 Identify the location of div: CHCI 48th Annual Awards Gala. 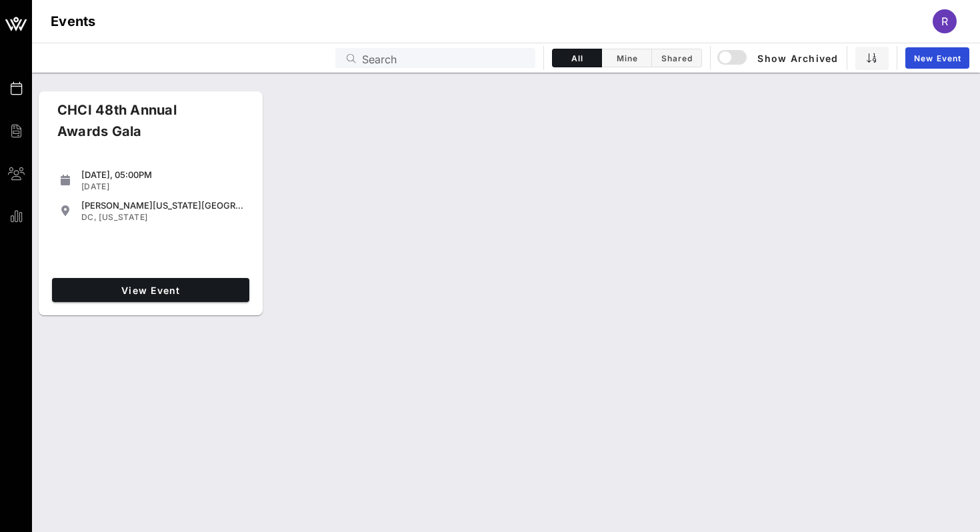
(140, 126).